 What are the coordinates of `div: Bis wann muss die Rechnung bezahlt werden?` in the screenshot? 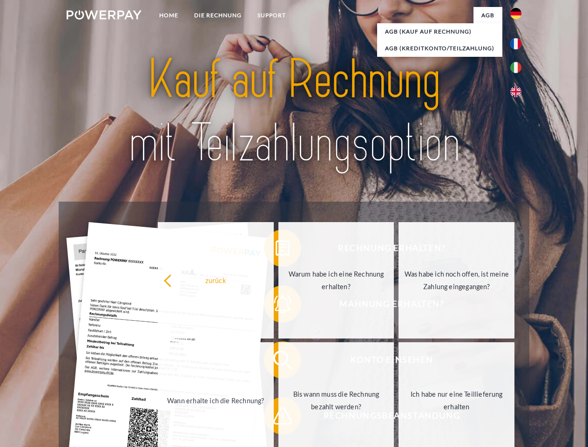 It's located at (336, 401).